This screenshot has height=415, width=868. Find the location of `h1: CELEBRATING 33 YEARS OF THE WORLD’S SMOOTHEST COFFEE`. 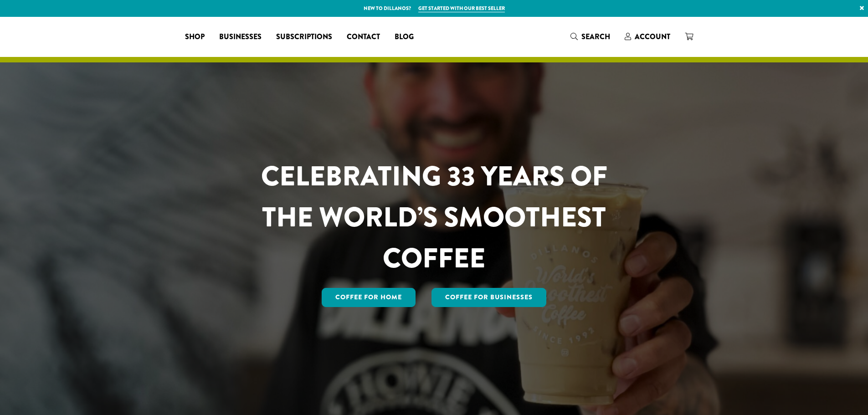

h1: CELEBRATING 33 YEARS OF THE WORLD’S SMOOTHEST COFFEE is located at coordinates (434, 217).